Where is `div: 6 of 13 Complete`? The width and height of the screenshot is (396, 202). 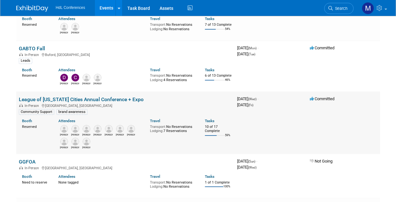
div: 6 of 13 Complete is located at coordinates (218, 76).